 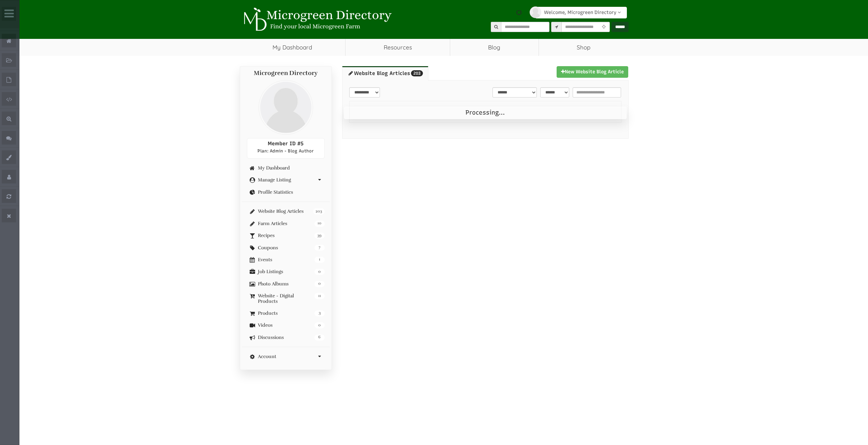 I want to click on select: select-2, so click(x=555, y=93).